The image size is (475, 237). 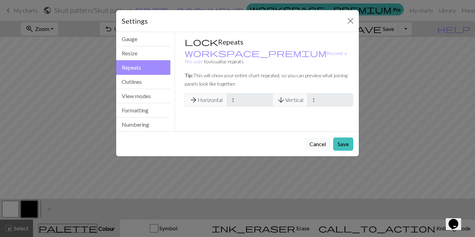 I want to click on button: Close, so click(x=351, y=21).